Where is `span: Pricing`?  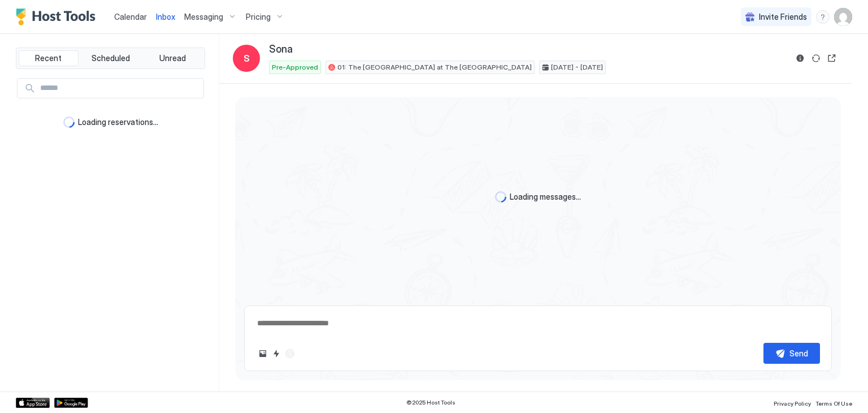
span: Pricing is located at coordinates (258, 17).